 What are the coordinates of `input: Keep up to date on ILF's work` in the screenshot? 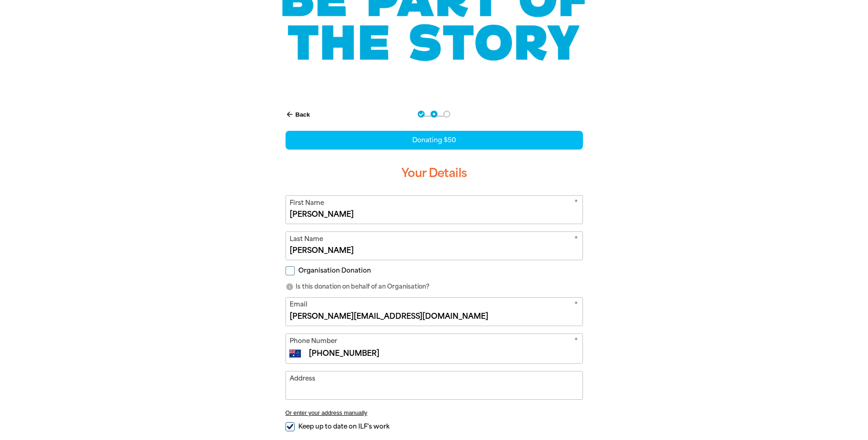 It's located at (290, 427).